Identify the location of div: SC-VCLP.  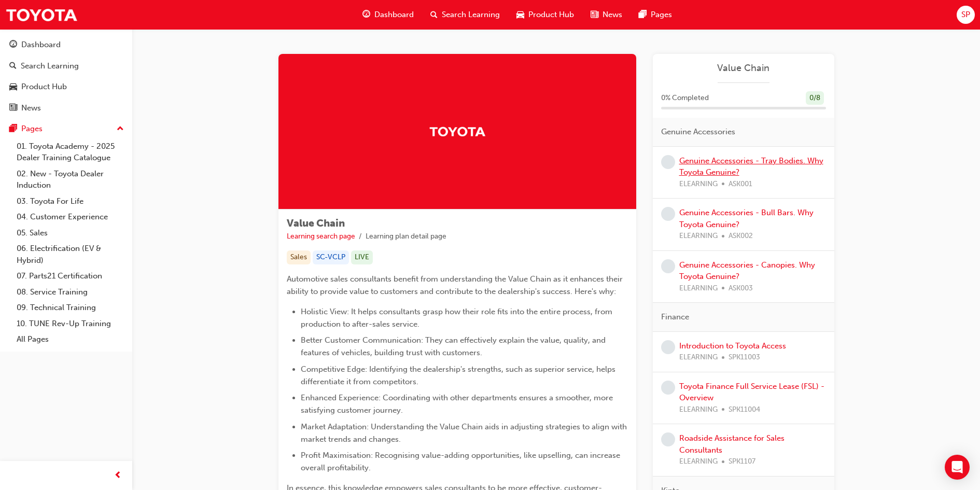
(330, 257).